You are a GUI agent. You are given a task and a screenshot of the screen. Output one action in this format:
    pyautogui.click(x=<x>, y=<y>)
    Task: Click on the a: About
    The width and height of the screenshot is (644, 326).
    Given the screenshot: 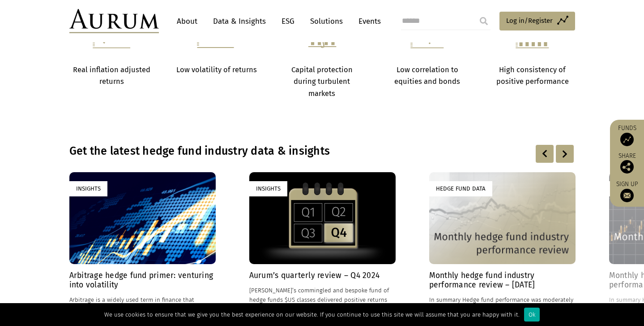 What is the action you would take?
    pyautogui.click(x=187, y=21)
    